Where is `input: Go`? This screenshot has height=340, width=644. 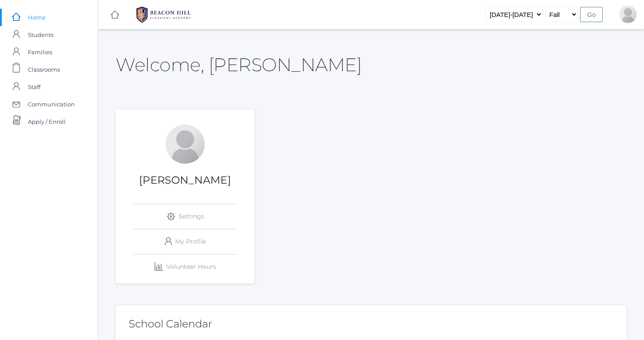
input: Go is located at coordinates (591, 14).